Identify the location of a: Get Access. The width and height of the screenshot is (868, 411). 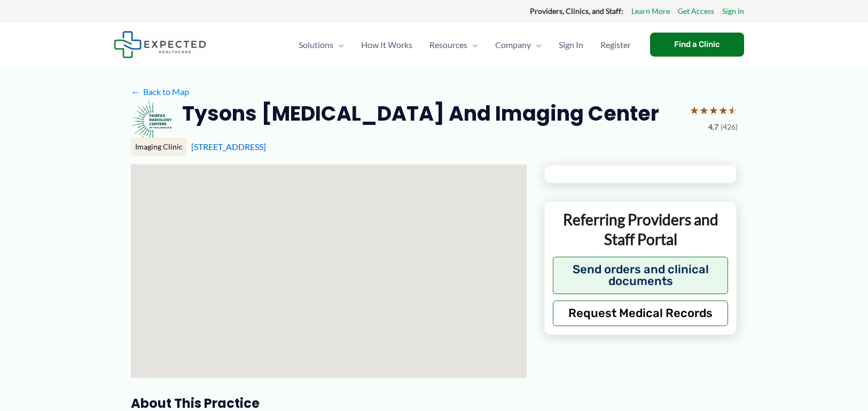
(696, 11).